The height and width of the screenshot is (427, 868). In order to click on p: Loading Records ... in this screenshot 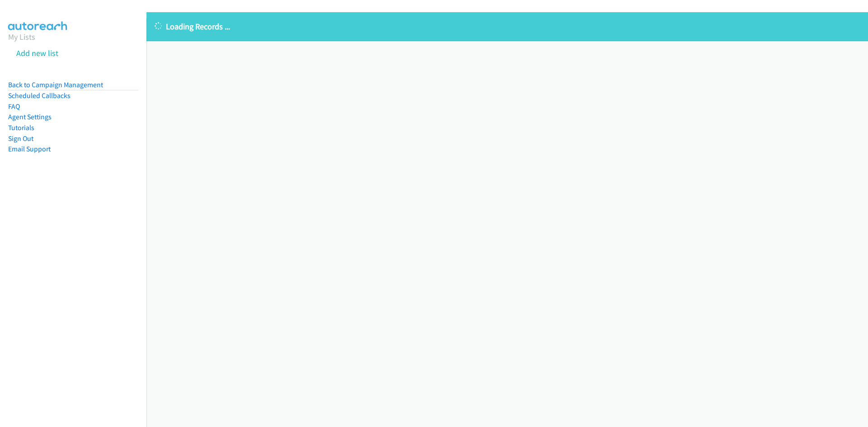, I will do `click(507, 26)`.